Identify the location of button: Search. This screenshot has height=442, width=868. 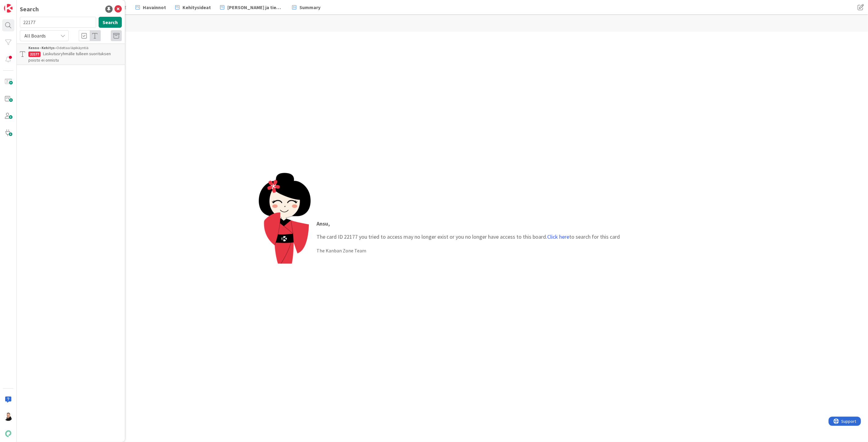
(110, 22).